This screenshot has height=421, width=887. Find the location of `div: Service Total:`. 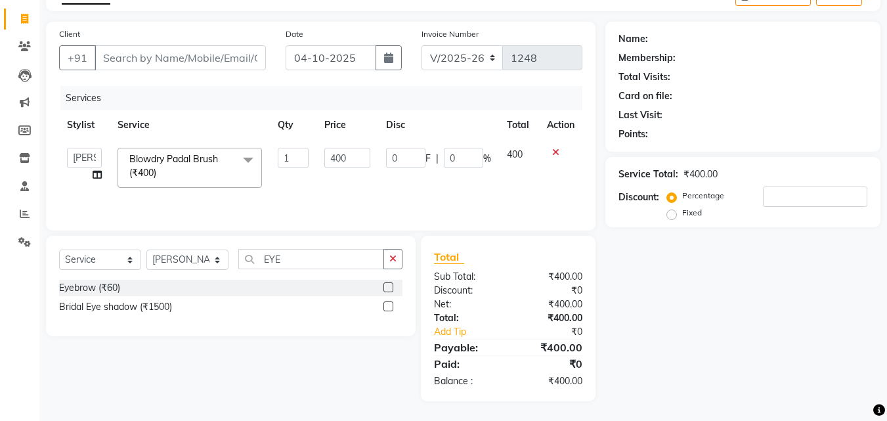

div: Service Total: is located at coordinates (648, 174).